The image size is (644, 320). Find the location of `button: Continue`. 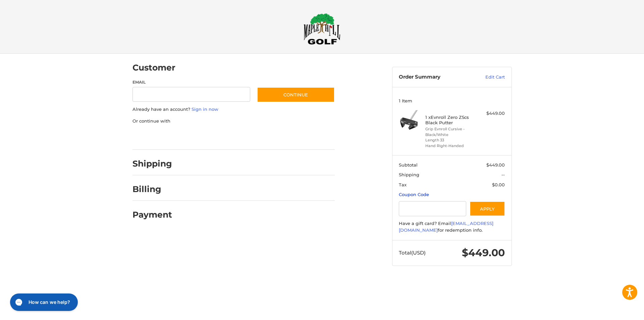

button: Continue is located at coordinates (296, 95).